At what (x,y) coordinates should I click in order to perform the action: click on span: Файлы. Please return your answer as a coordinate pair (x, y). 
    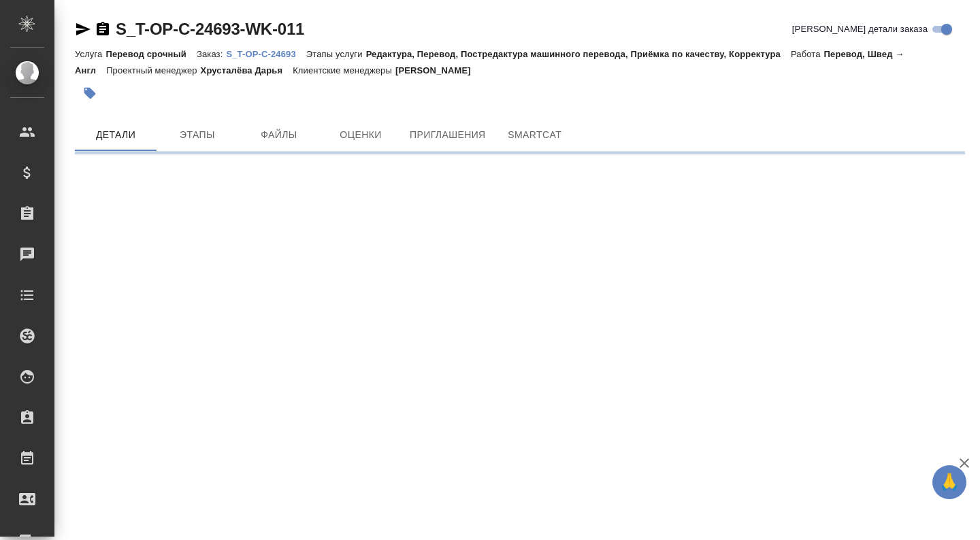
    Looking at the image, I should click on (279, 135).